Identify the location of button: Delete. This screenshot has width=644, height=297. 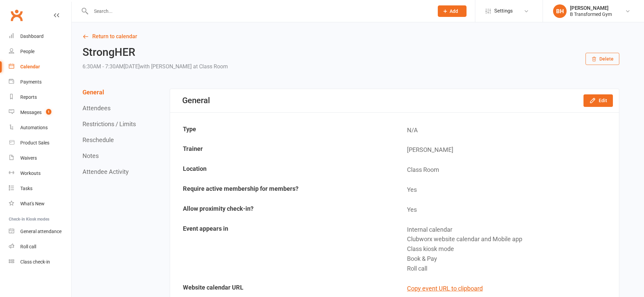
(602, 59).